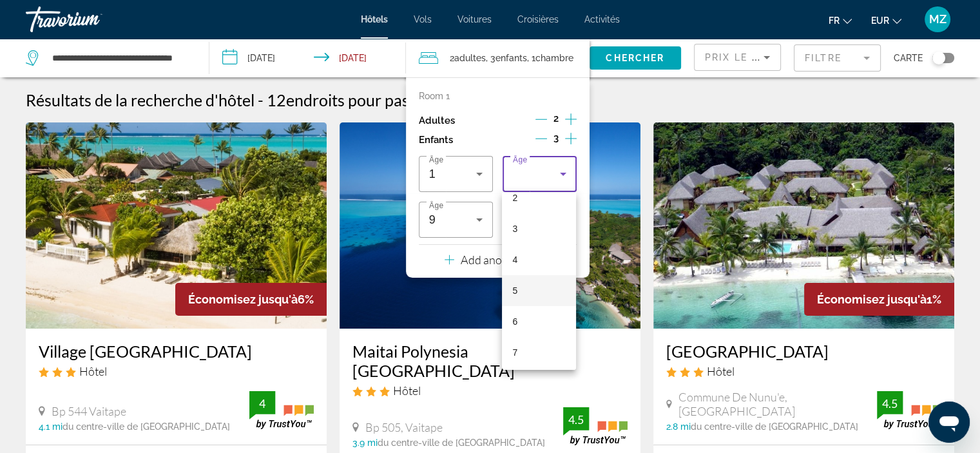 Image resolution: width=980 pixels, height=453 pixels. What do you see at coordinates (539, 352) in the screenshot?
I see `mat-option: 7 years old` at bounding box center [539, 352].